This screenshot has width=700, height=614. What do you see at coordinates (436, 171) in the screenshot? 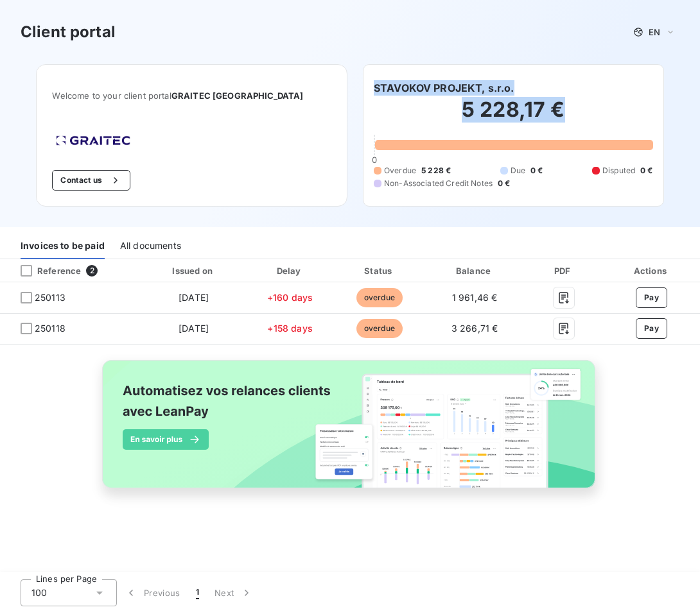
I see `span: 5 228 €` at bounding box center [436, 171].